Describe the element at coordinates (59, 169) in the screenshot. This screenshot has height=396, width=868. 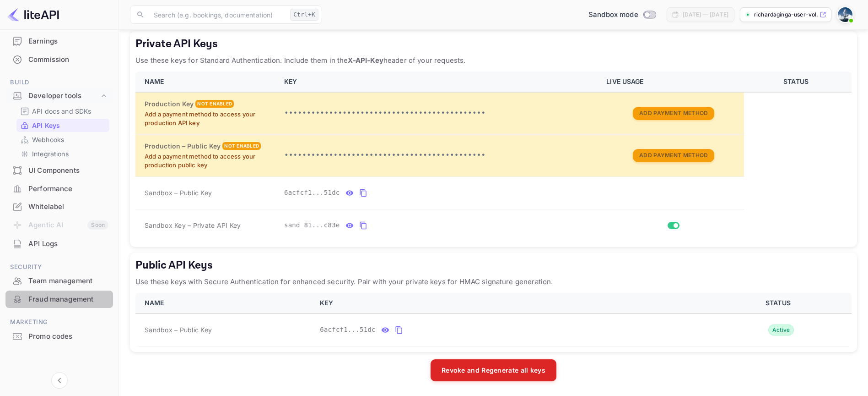
I see `a: UI Components` at that location.